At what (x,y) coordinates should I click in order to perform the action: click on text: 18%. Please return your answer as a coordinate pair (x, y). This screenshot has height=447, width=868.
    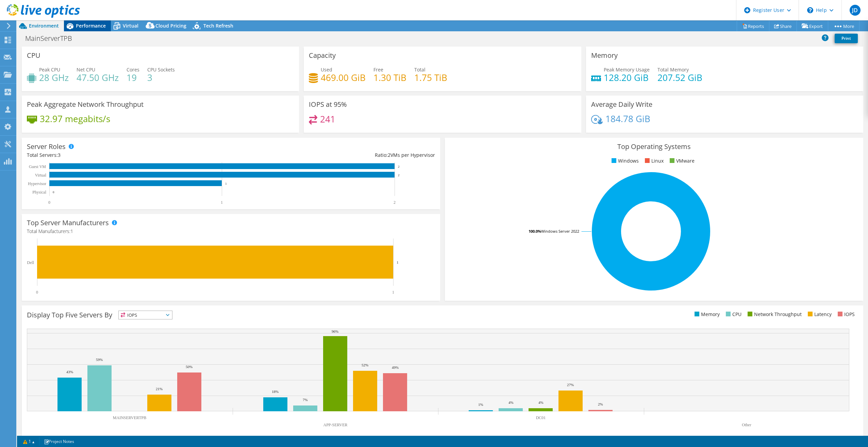
    Looking at the image, I should click on (275, 391).